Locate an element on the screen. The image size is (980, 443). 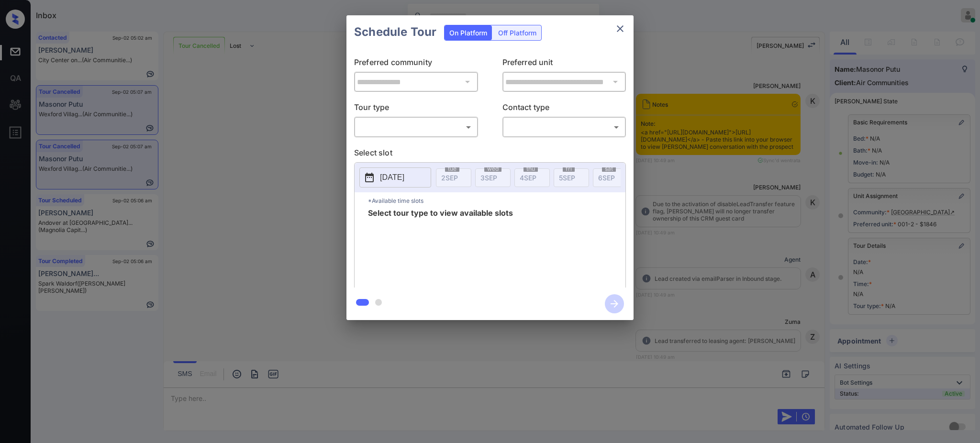
span: Select tour type to view available slots is located at coordinates (440, 247).